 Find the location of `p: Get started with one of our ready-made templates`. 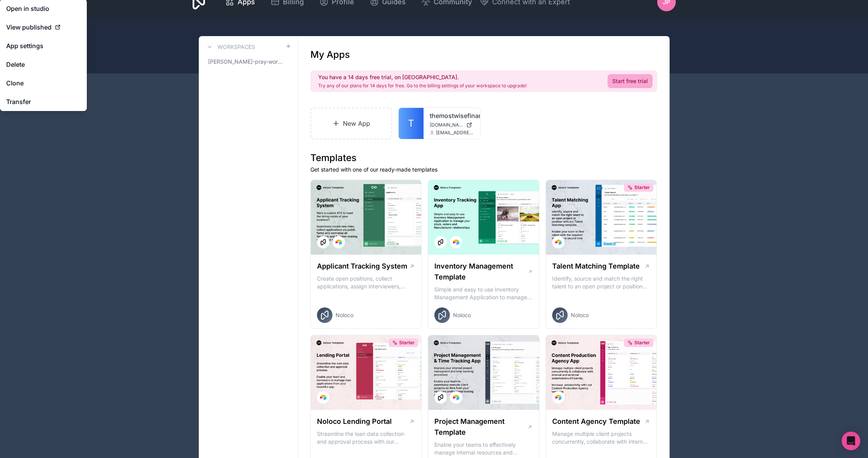

p: Get started with one of our ready-made templates is located at coordinates (484, 170).